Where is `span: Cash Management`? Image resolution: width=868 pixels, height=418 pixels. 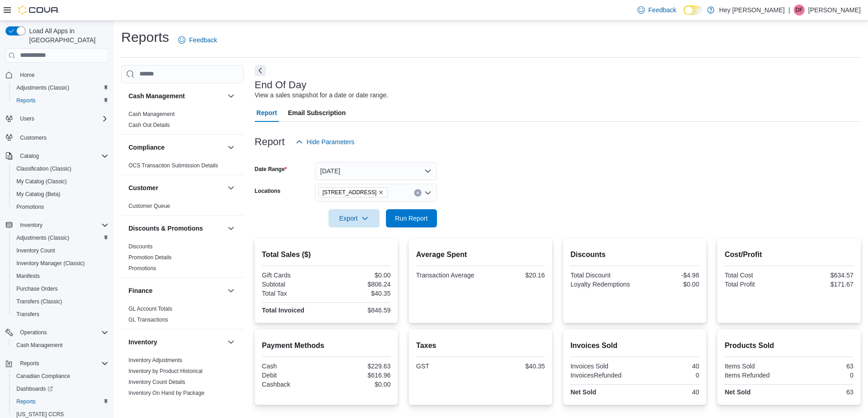 span: Cash Management is located at coordinates (151, 114).